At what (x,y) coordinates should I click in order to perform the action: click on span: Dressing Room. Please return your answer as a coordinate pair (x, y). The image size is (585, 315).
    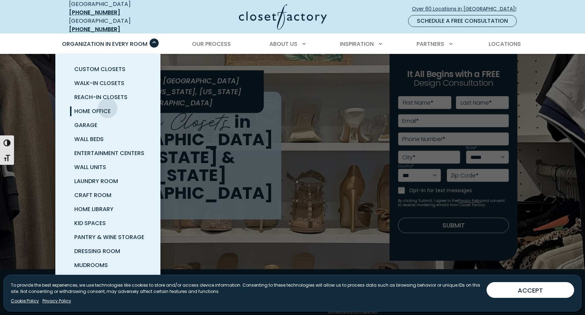
    Looking at the image, I should click on (97, 251).